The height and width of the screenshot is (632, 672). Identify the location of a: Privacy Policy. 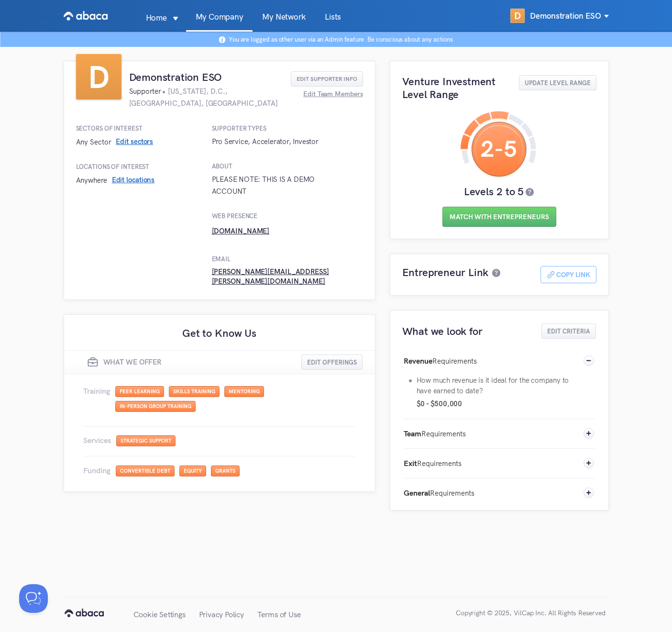
(222, 614).